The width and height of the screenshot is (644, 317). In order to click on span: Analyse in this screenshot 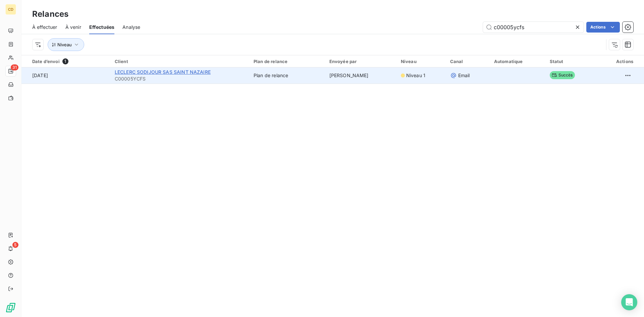, I will do `click(131, 27)`.